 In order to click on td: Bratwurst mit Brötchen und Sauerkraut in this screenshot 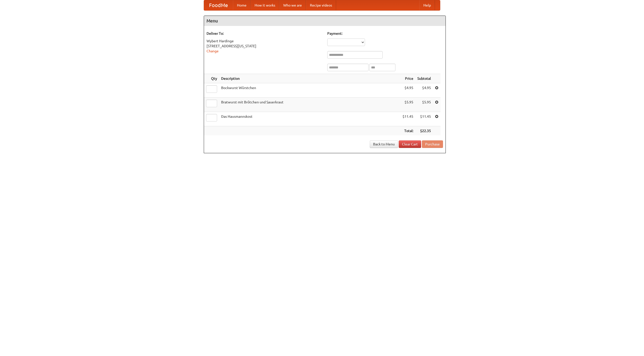, I will do `click(310, 105)`.